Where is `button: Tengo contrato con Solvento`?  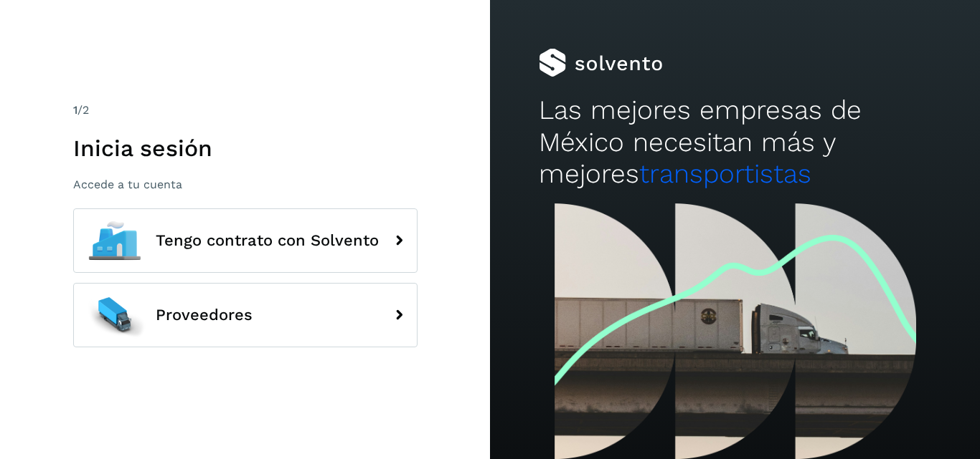 button: Tengo contrato con Solvento is located at coordinates (245, 241).